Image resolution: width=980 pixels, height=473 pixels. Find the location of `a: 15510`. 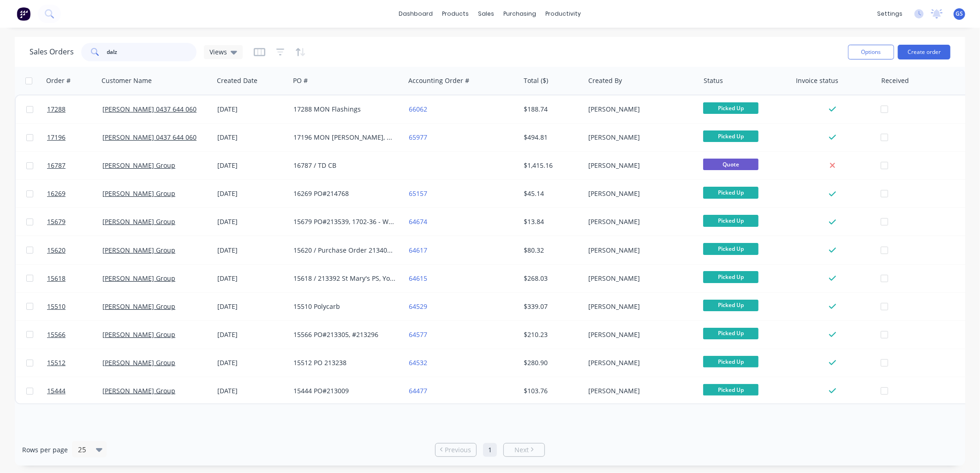

a: 15510 is located at coordinates (75, 307).